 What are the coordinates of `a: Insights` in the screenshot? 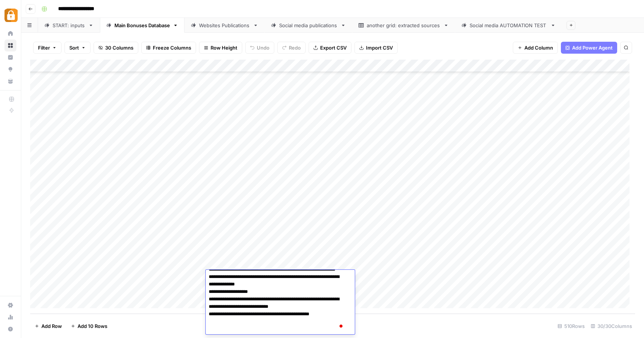 It's located at (11, 57).